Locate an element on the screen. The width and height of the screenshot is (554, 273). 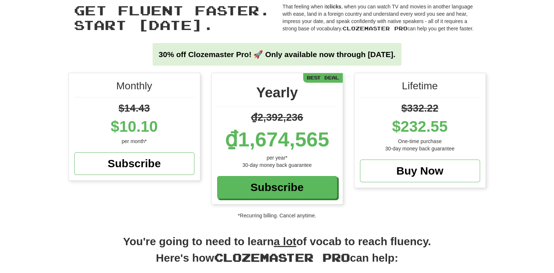
p: That feeling when it , when you can watch TV and movies in another language with ease, land in a ... is located at coordinates (381, 18).